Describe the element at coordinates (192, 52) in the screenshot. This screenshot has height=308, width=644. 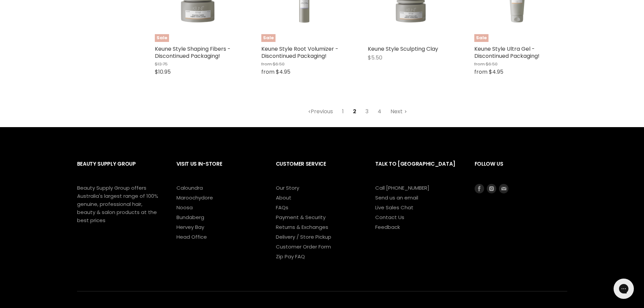
I see `a: Keune Style Shaping Fibers - Discontinued Packaging!` at that location.